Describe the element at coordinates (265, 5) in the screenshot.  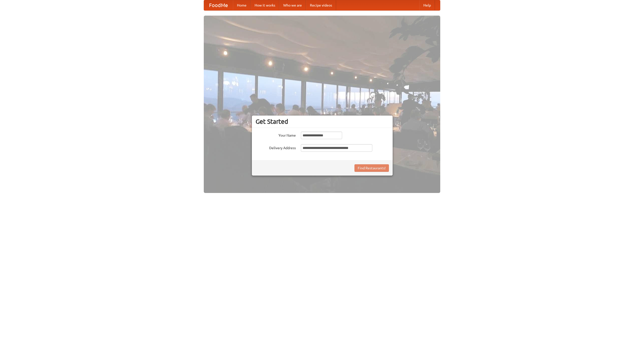
I see `a: How it works` at that location.